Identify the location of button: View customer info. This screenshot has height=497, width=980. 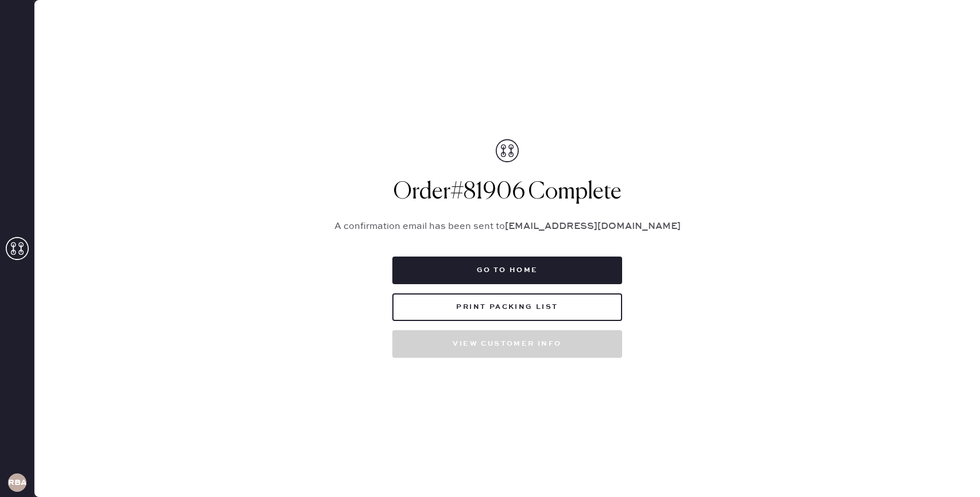
(507, 344).